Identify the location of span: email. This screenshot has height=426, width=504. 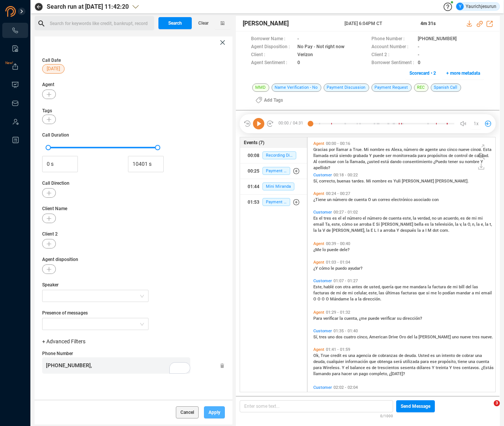
(319, 224).